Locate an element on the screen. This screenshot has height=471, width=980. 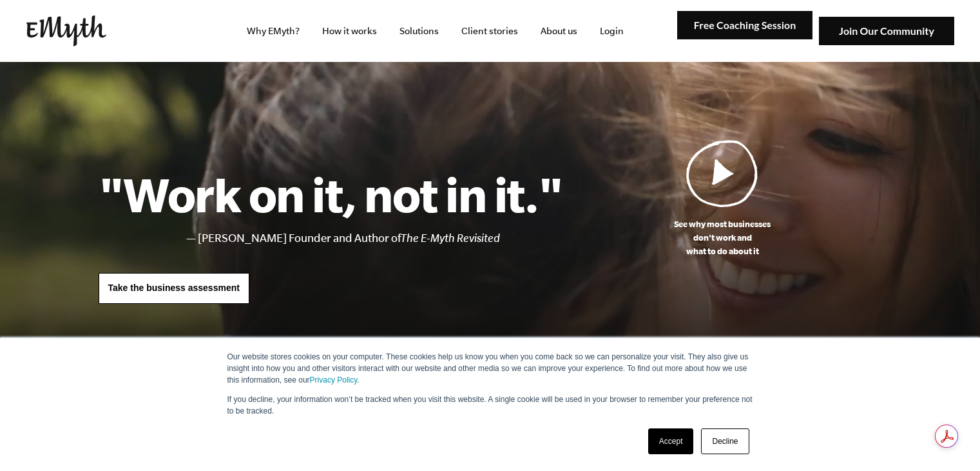
img: Join Our Community is located at coordinates (887, 31).